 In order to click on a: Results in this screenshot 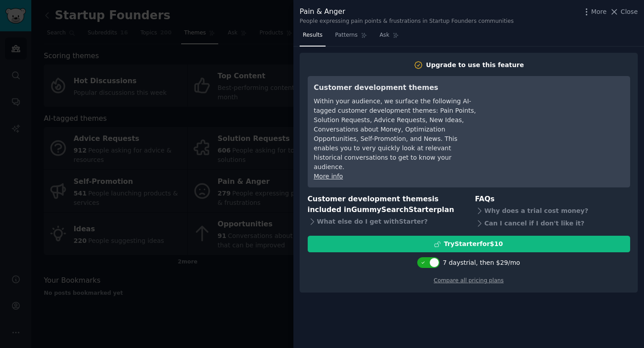, I will do `click(313, 37)`.